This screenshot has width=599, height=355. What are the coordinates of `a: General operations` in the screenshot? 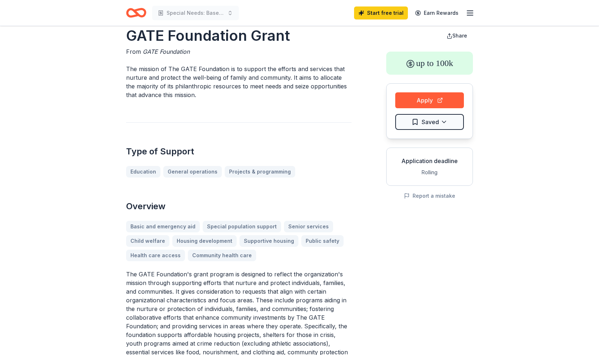 It's located at (193, 172).